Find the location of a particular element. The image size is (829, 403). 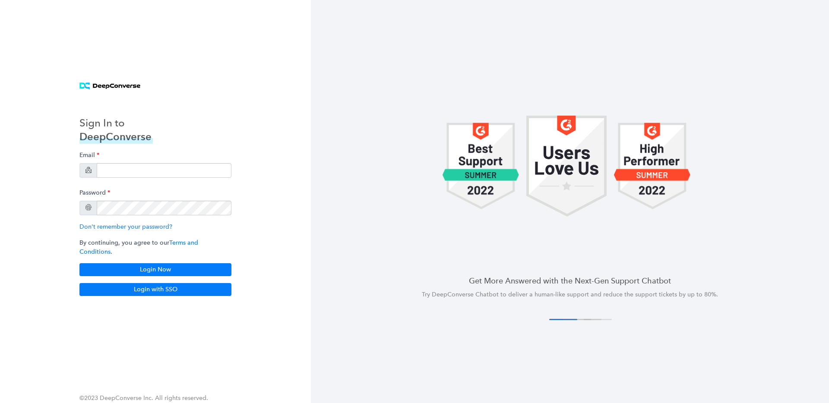

span: Try DeepConverse Chatbot to deliver a human-like support and reduce the support tickets by up to ... is located at coordinates (570, 294).